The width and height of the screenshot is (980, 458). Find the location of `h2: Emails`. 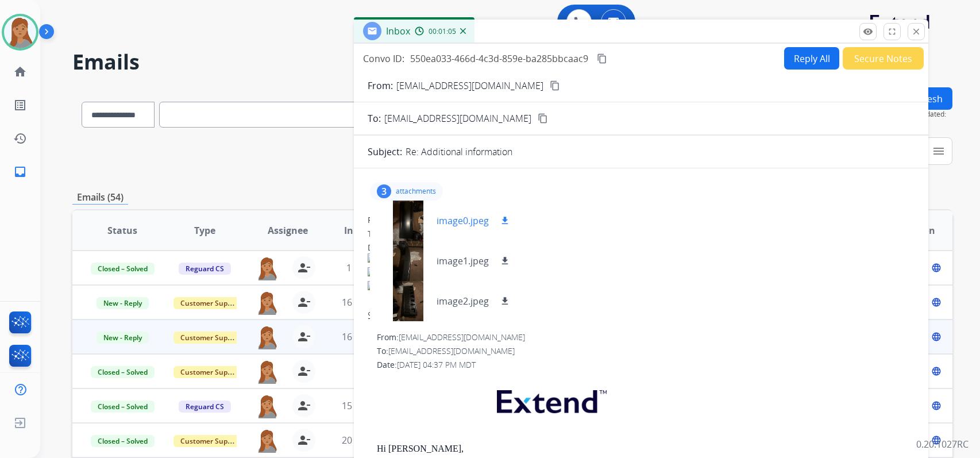

h2: Emails is located at coordinates (513, 62).